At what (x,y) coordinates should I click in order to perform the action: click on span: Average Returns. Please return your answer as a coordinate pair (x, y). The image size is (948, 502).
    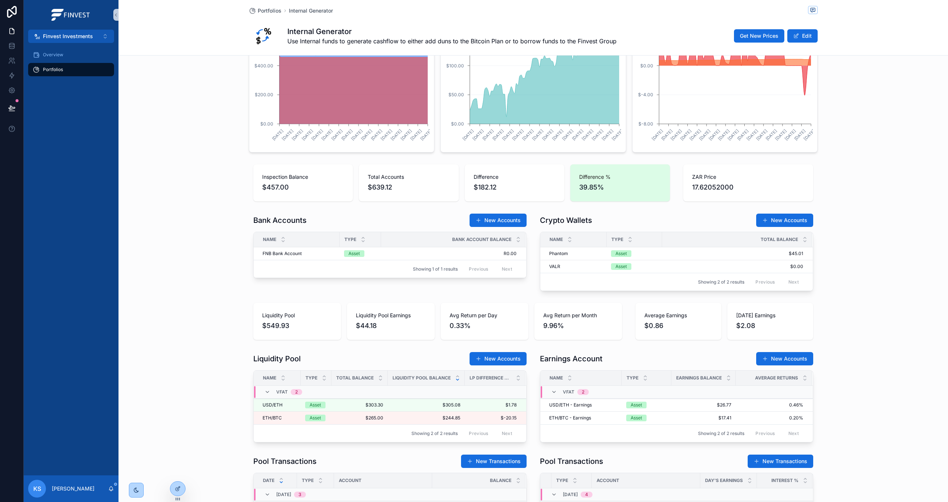
    Looking at the image, I should click on (776, 378).